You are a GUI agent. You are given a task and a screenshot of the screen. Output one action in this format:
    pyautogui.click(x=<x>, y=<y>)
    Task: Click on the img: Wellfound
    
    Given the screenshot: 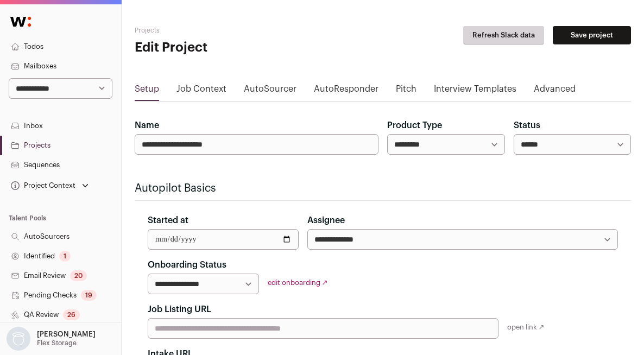 What is the action you would take?
    pyautogui.click(x=20, y=22)
    